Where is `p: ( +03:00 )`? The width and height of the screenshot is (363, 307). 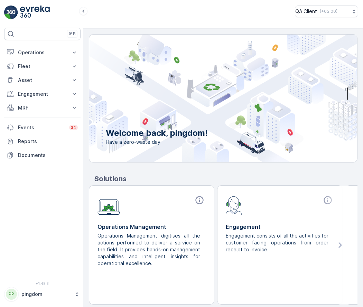
p: ( +03:00 ) is located at coordinates (329, 11).